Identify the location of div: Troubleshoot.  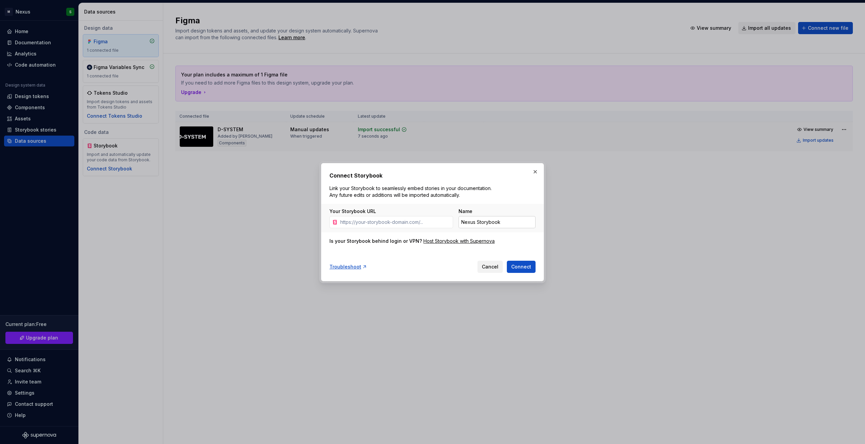
(349, 267).